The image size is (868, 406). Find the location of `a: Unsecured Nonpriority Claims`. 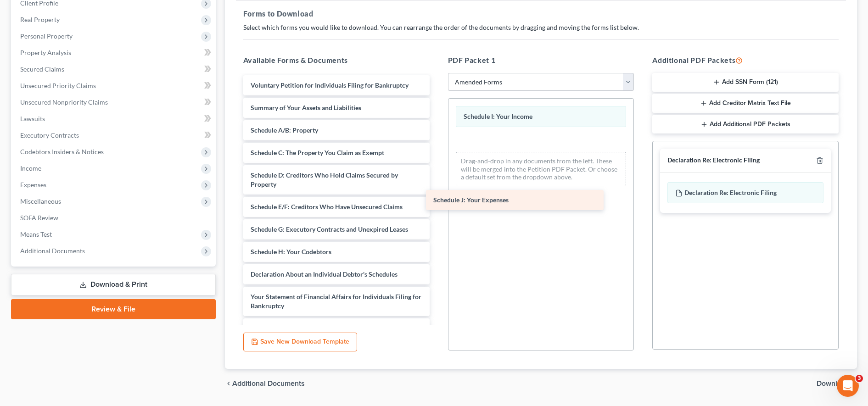

a: Unsecured Nonpriority Claims is located at coordinates (114, 102).